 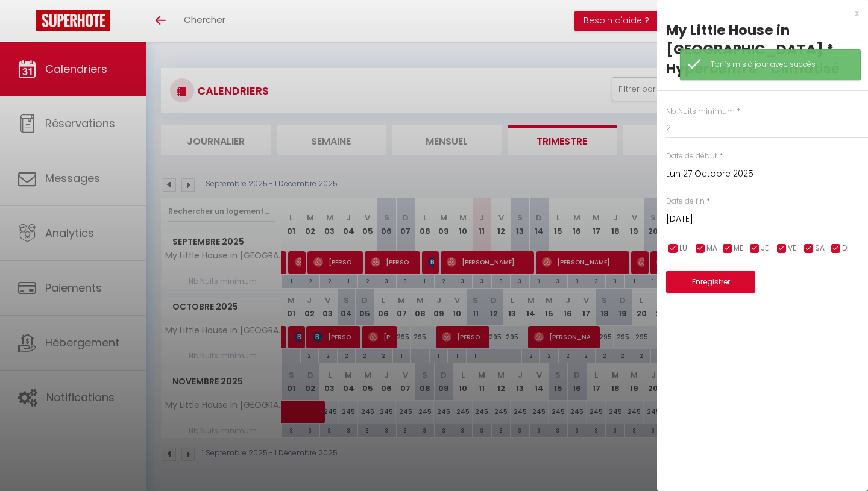 I want to click on span: SA, so click(x=820, y=248).